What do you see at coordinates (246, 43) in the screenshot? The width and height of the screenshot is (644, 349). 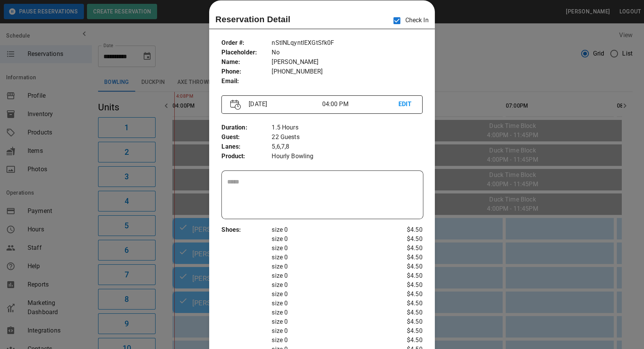 I see `p: Order # :` at bounding box center [246, 43].